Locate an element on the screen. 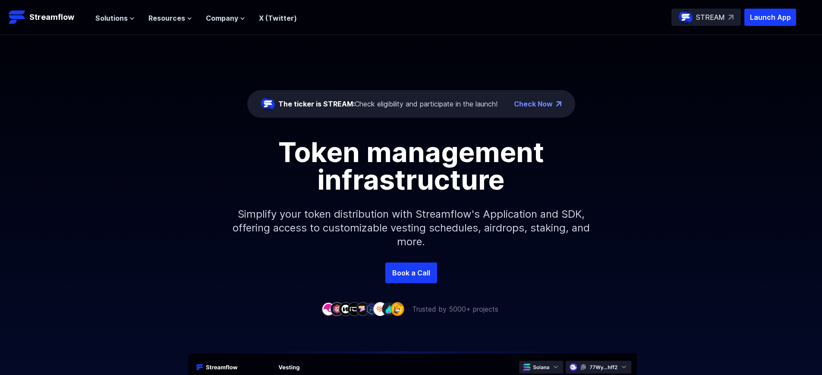  button: Company is located at coordinates (225, 18).